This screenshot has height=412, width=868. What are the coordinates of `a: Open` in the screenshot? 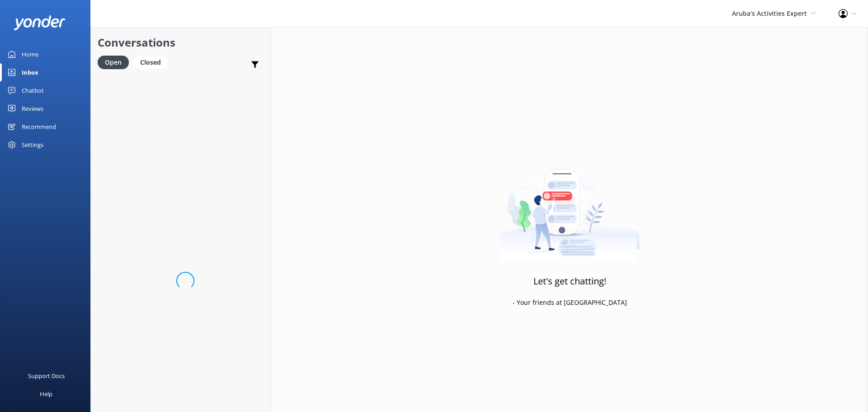 It's located at (115, 62).